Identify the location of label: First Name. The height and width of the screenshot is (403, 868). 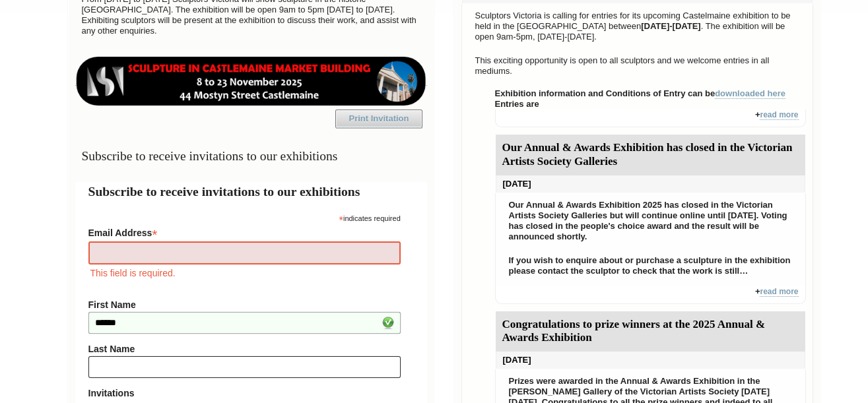
(244, 305).